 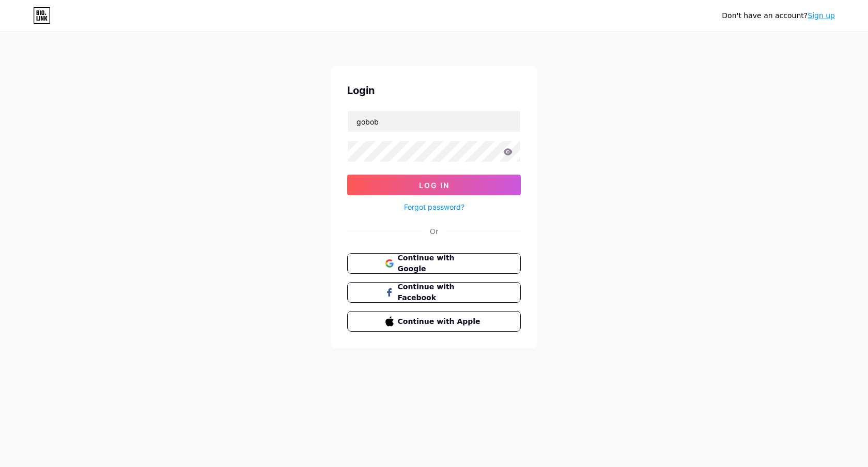 What do you see at coordinates (434, 231) in the screenshot?
I see `div: Or` at bounding box center [434, 231].